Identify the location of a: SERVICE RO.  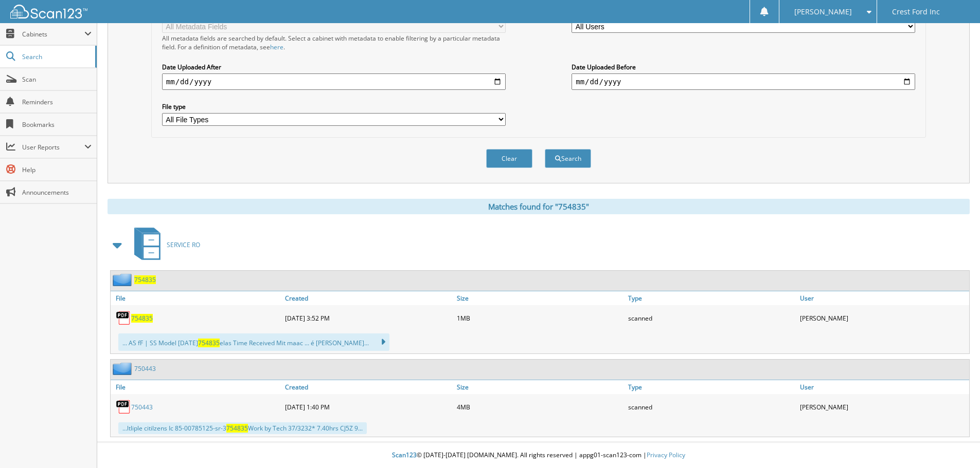
(164, 245).